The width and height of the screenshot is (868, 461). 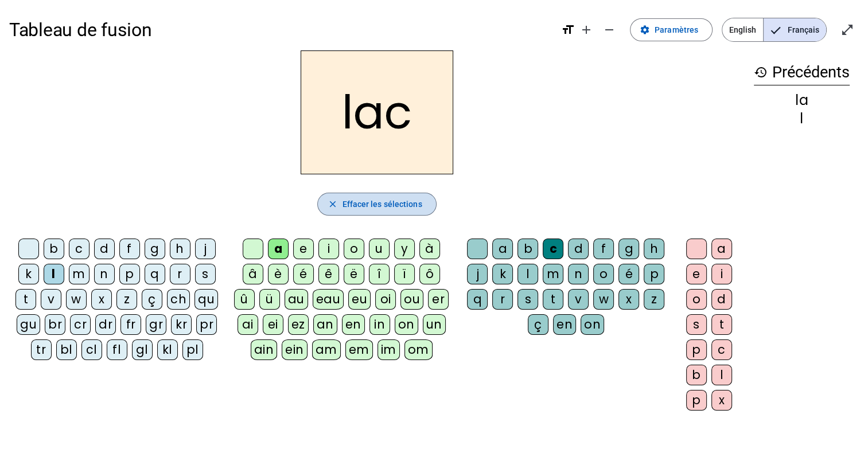 I want to click on div: an, so click(x=325, y=325).